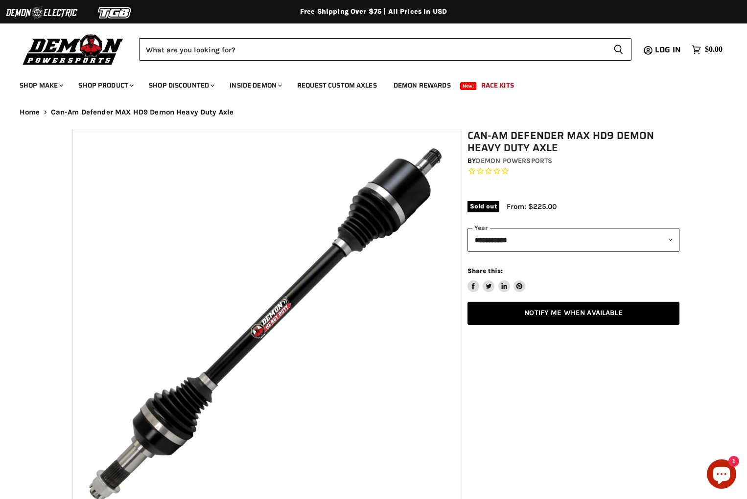 The width and height of the screenshot is (747, 499). What do you see at coordinates (483, 207) in the screenshot?
I see `span: Sold out` at bounding box center [483, 207].